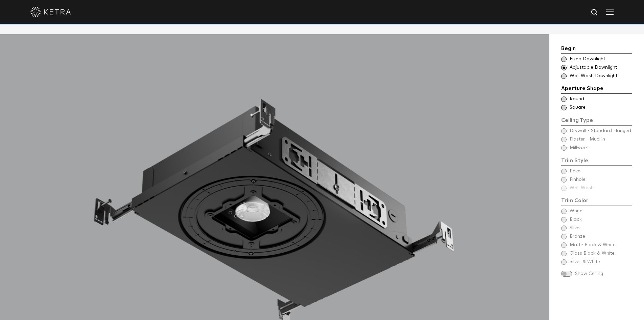 Image resolution: width=644 pixels, height=320 pixels. I want to click on span: Show Ceiling, so click(603, 274).